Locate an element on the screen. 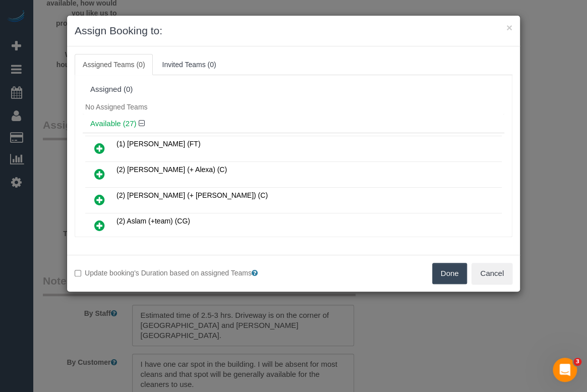  span: 3 is located at coordinates (578, 362).